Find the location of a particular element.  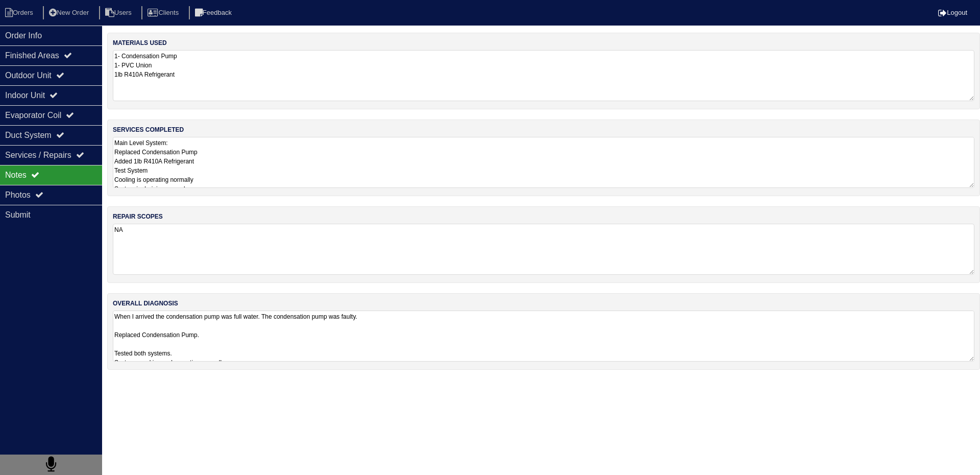

a: Users is located at coordinates (119, 12).